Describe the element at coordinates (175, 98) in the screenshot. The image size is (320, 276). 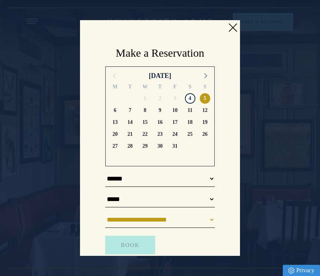
I see `span: Friday, 3 October 2025` at that location.